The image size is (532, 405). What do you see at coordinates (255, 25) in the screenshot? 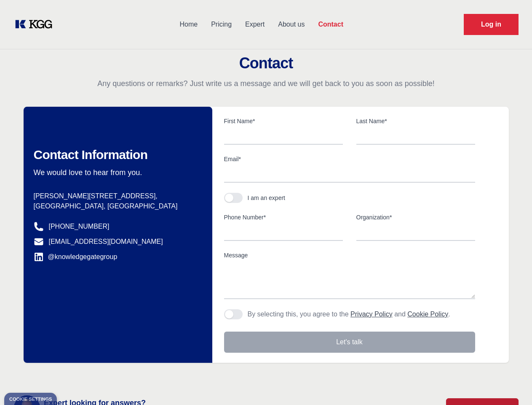
I see `a: Expert` at bounding box center [255, 25].